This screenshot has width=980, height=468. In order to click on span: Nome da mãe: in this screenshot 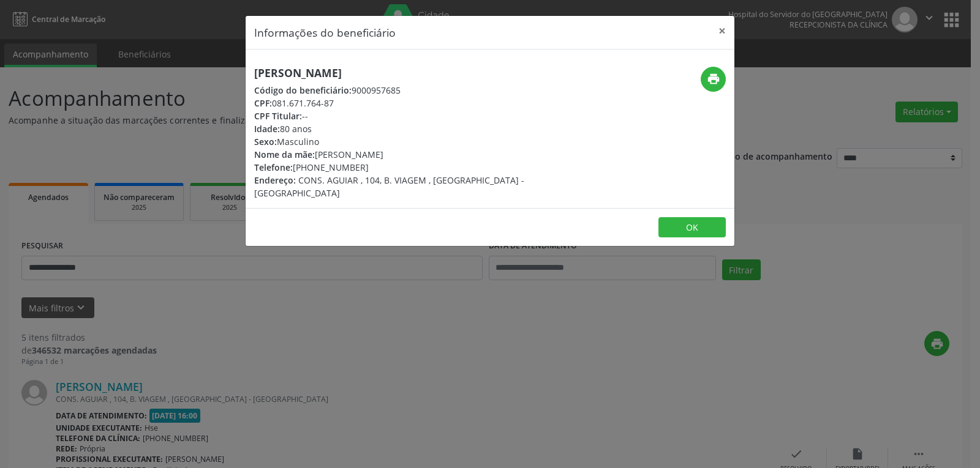, I will do `click(284, 154)`.